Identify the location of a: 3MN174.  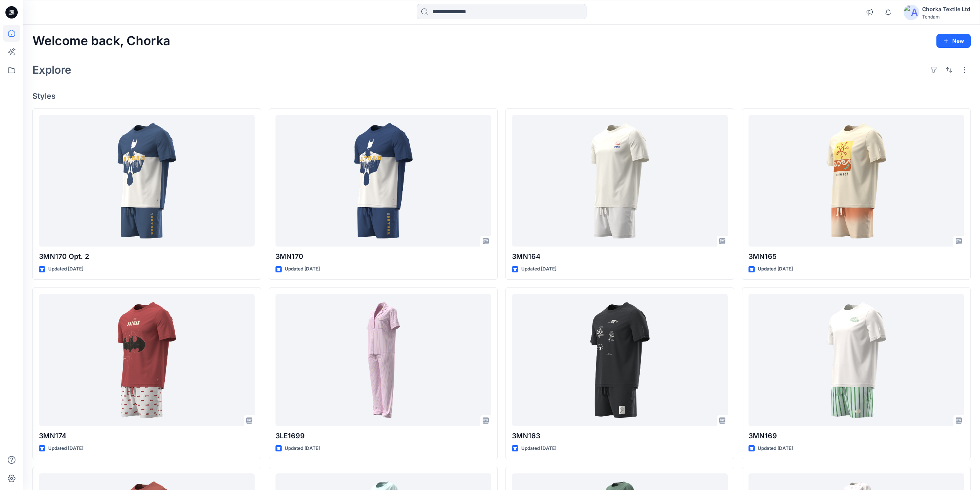
(146, 360).